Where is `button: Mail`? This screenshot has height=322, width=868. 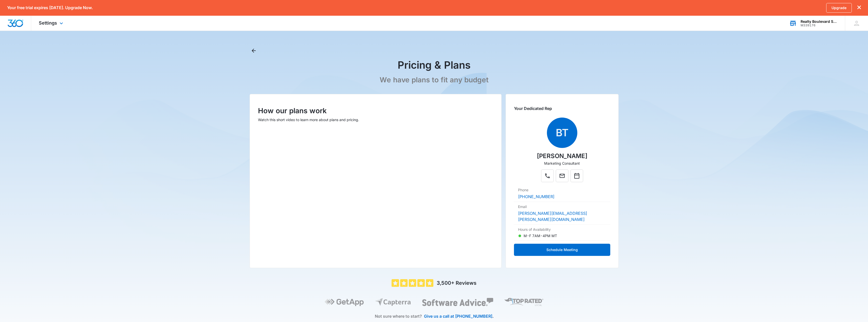
button: Mail is located at coordinates (562, 176).